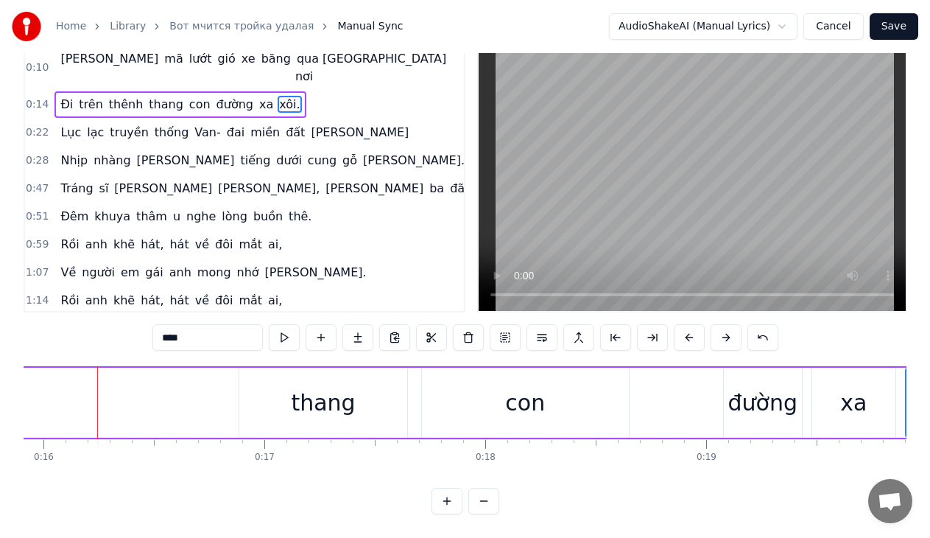 Image resolution: width=930 pixels, height=538 pixels. I want to click on span: 0:10, so click(37, 68).